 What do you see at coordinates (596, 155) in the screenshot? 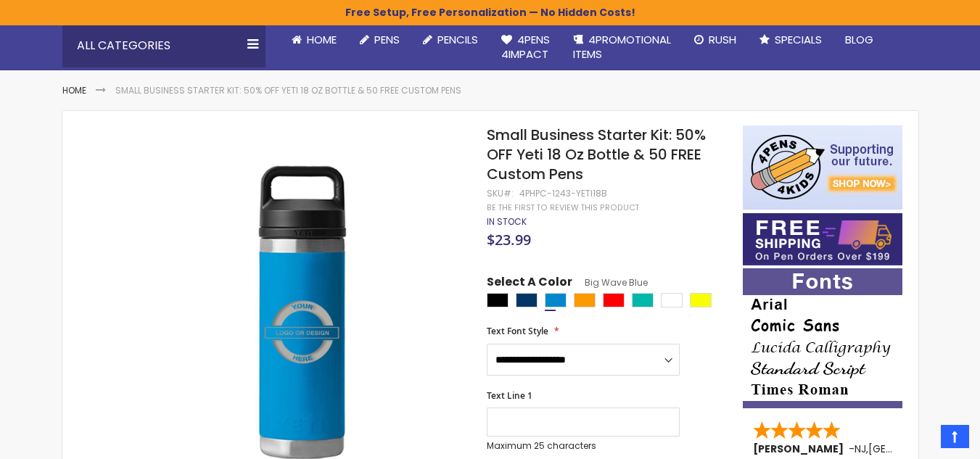
I see `span: Small Business Starter Kit: 50% OFF Yeti 18 Oz Bottle & 50 FREE Custom Pens` at bounding box center [596, 155].